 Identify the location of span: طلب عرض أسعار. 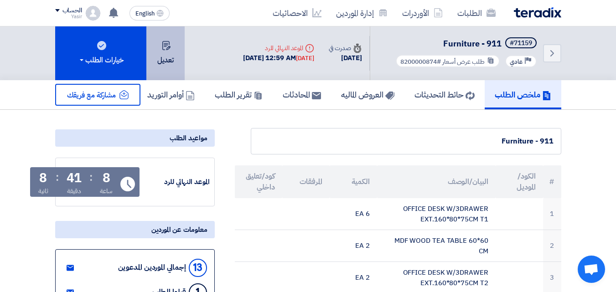
(463, 62).